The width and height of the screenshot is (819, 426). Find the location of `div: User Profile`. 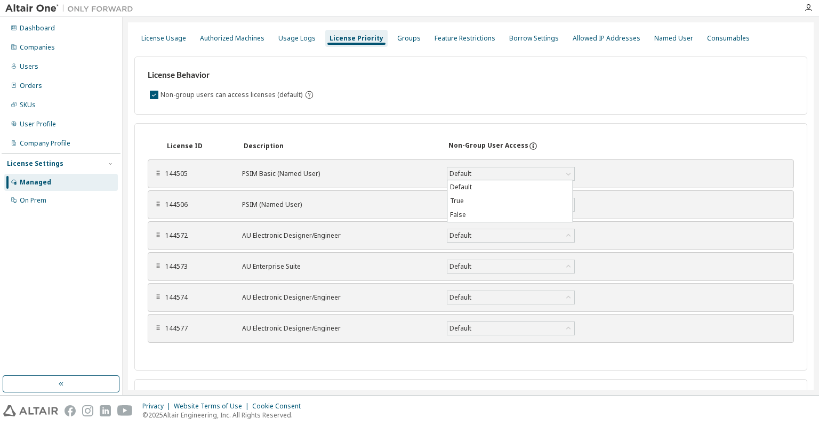

div: User Profile is located at coordinates (38, 124).